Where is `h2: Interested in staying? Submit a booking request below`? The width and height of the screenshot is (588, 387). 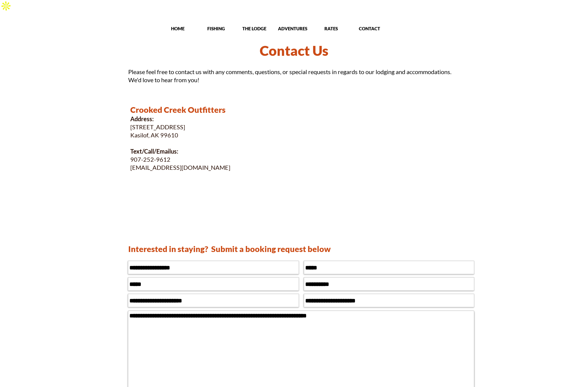 h2: Interested in staying? Submit a booking request below is located at coordinates (241, 249).